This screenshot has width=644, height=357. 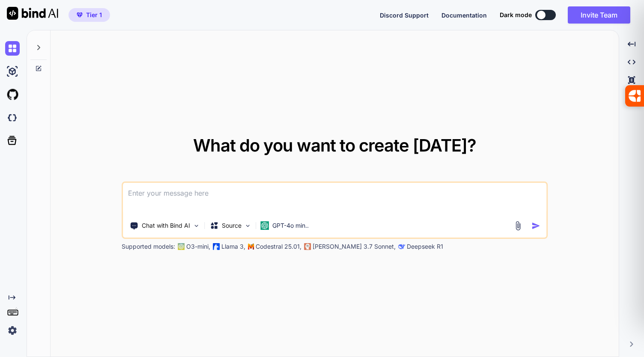 I want to click on button: Discord Support, so click(x=404, y=15).